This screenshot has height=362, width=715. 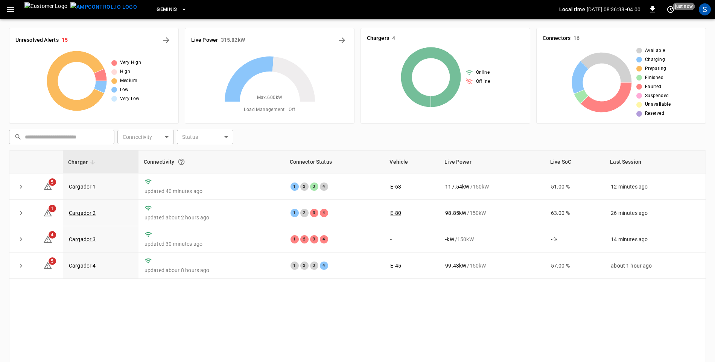 I want to click on th: Live Power, so click(x=492, y=162).